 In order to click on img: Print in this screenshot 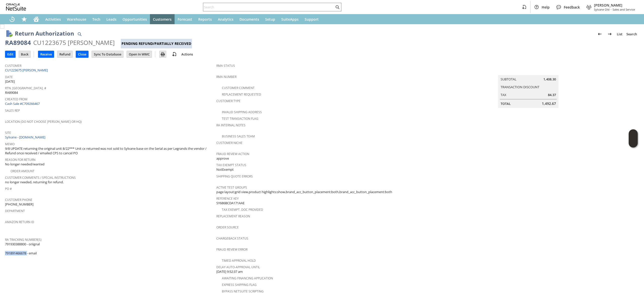, I will do `click(163, 54)`.